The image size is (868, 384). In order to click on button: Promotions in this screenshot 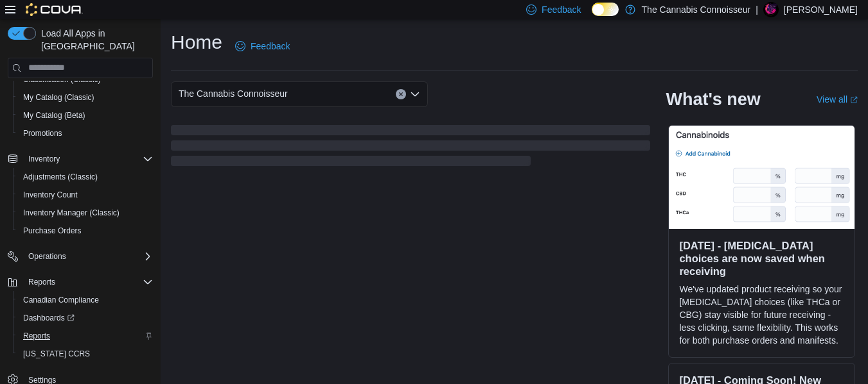, I will do `click(85, 133)`.